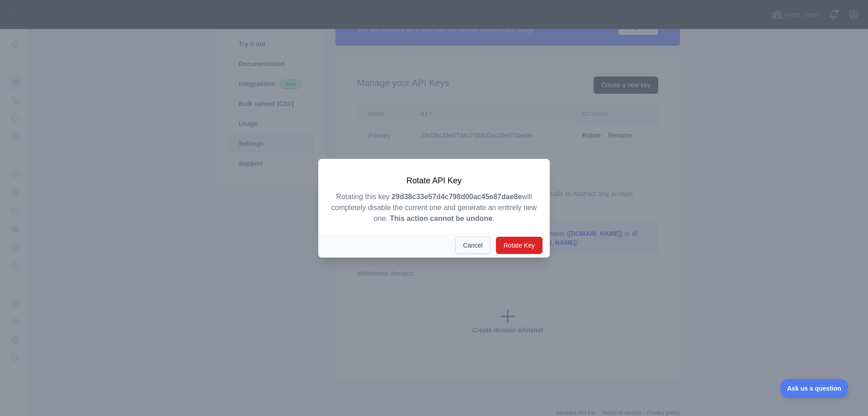 The image size is (868, 416). I want to click on h3: Rotate API Key, so click(434, 180).